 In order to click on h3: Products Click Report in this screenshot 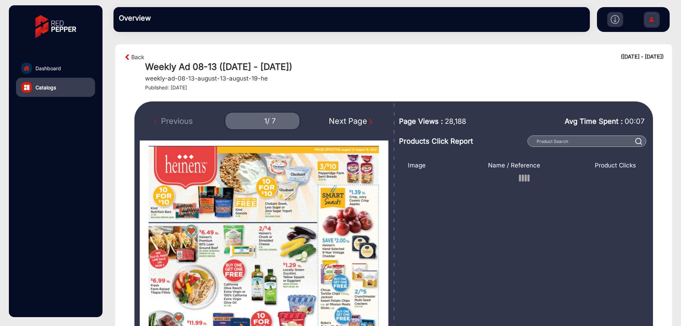, I will do `click(461, 141)`.